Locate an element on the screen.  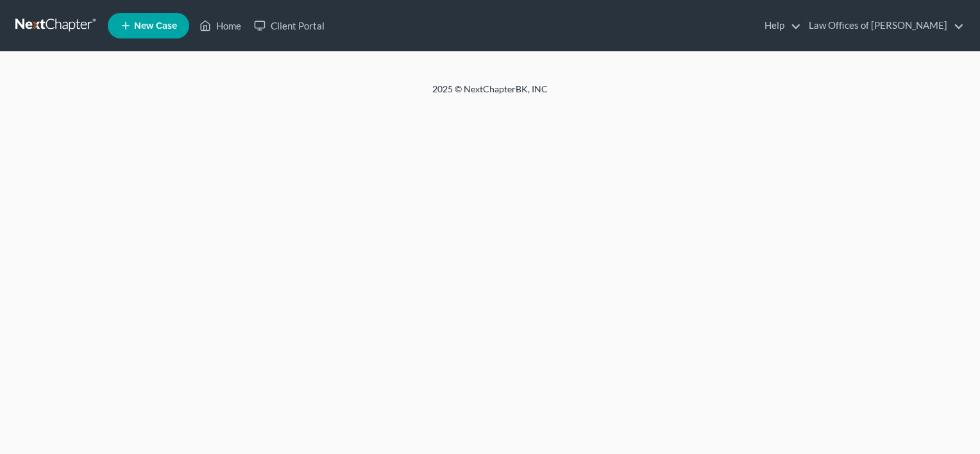
a: Home is located at coordinates (220, 26).